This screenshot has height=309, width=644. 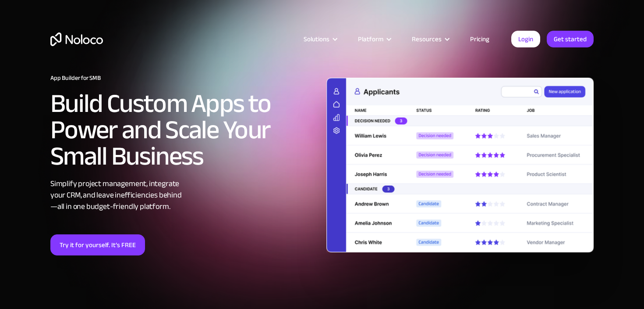 What do you see at coordinates (480, 39) in the screenshot?
I see `a: Pricing` at bounding box center [480, 39].